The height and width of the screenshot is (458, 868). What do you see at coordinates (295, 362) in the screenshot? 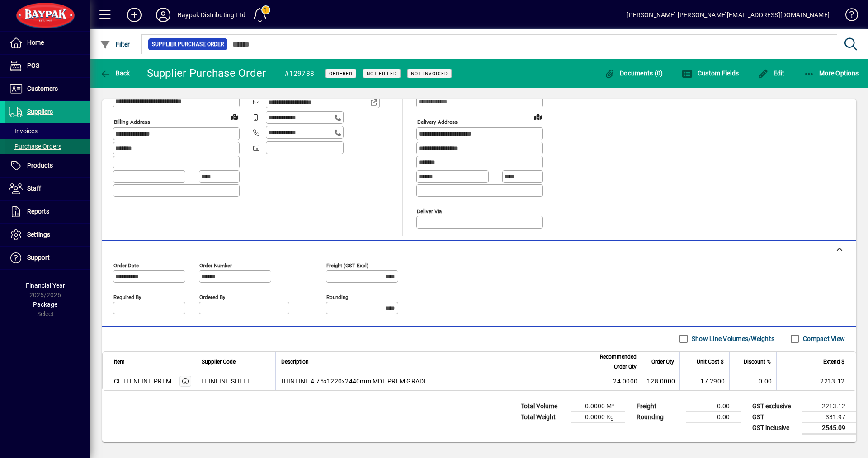
I see `span: Description` at bounding box center [295, 362].